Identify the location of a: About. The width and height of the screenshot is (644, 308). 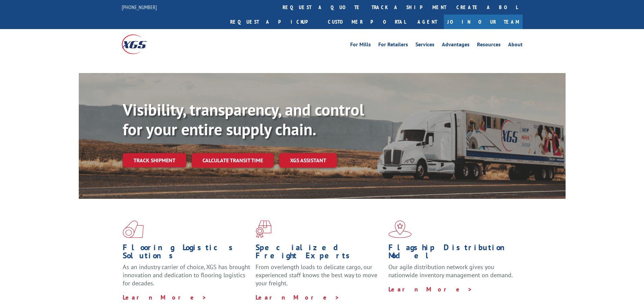
(515, 46).